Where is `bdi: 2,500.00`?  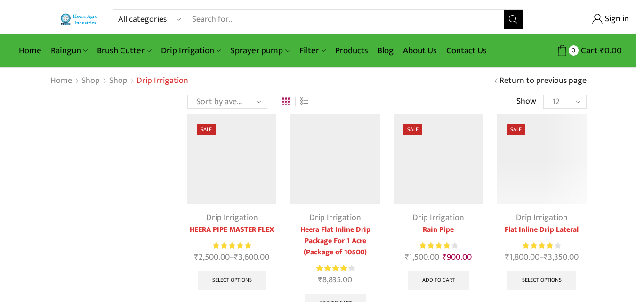 bdi: 2,500.00 is located at coordinates (212, 257).